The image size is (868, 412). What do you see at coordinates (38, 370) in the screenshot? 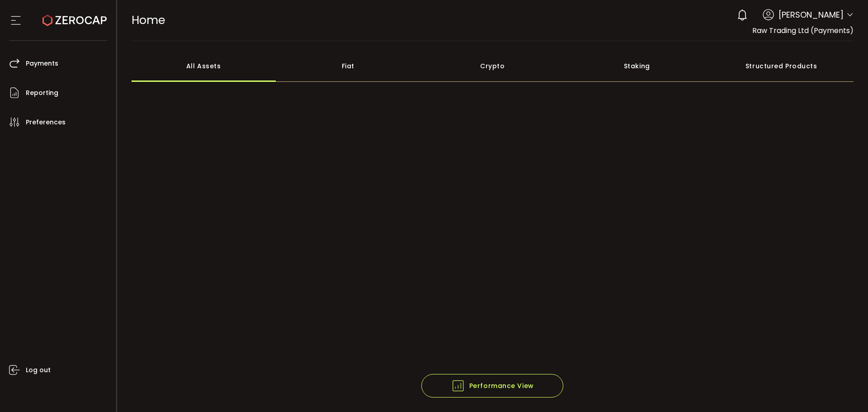
I see `span: Log out` at bounding box center [38, 370].